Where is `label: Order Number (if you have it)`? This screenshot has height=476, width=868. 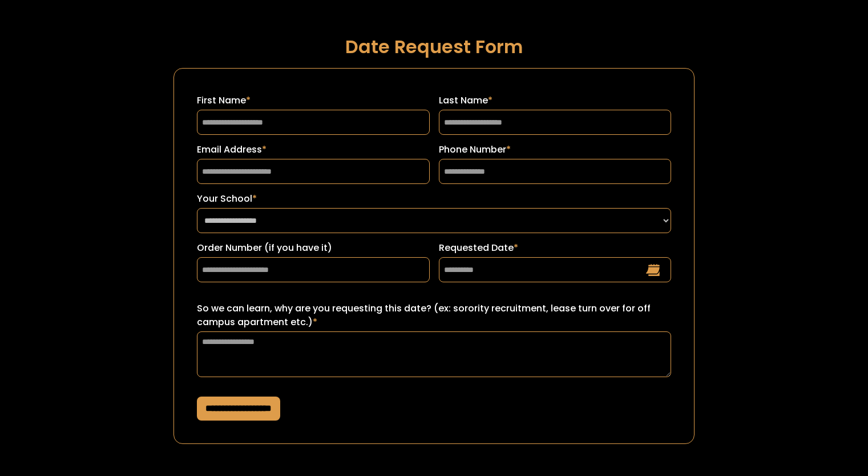
label: Order Number (if you have it) is located at coordinates (313, 248).